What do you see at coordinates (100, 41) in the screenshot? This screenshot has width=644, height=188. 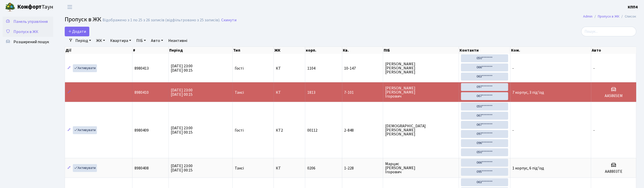 I see `a: ЖК` at bounding box center [100, 41].